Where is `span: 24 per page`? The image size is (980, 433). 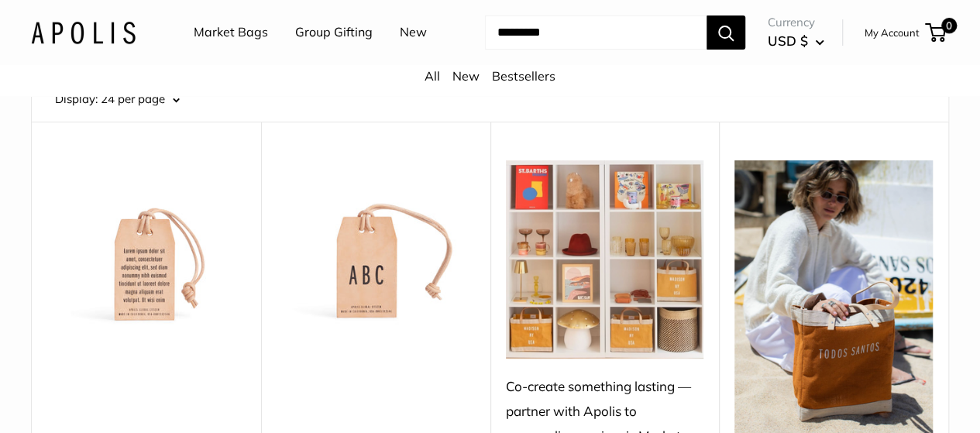
span: 24 per page is located at coordinates (132, 99).